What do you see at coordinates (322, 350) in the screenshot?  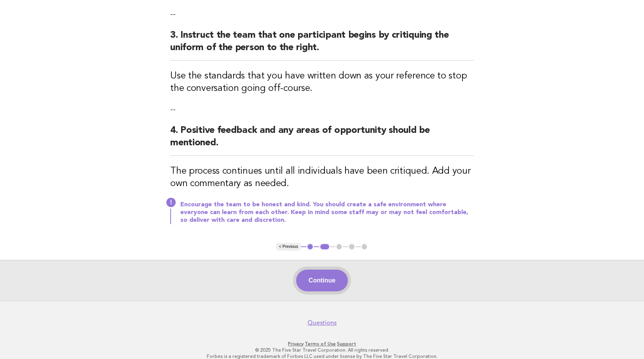 I see `p: © 2025 The Five Star Travel Corporation. All rights reserved.` at bounding box center [322, 350].